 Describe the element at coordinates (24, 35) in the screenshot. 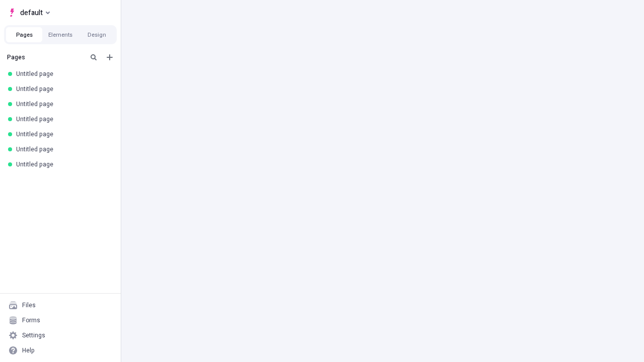

I see `button: Pages` at that location.